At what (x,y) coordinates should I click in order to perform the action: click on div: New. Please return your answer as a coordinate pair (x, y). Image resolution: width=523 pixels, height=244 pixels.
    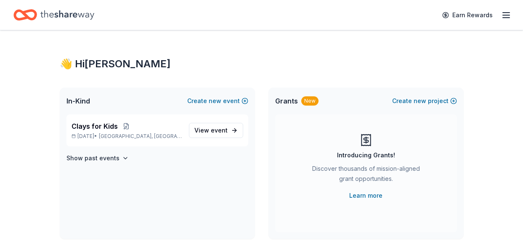
    Looking at the image, I should click on (310, 101).